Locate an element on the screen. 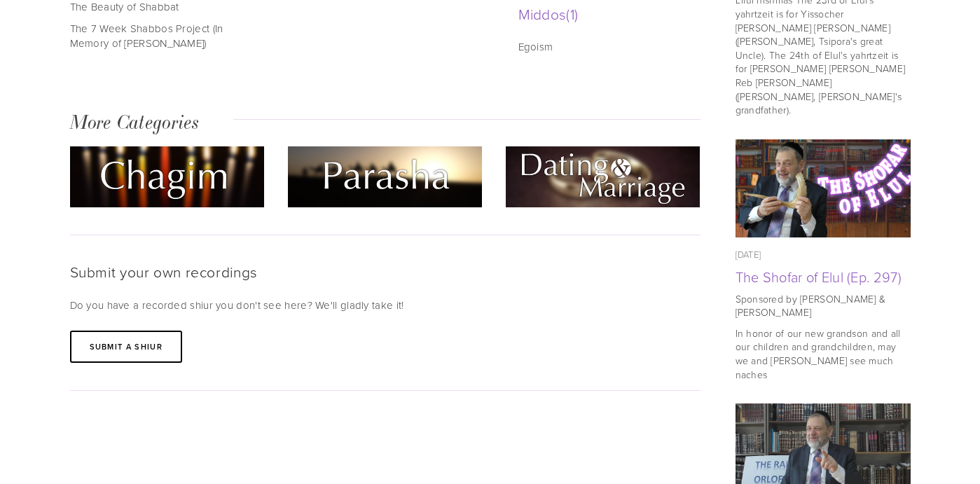 This screenshot has height=484, width=980. h2: Submit your own recordings is located at coordinates (385, 271).